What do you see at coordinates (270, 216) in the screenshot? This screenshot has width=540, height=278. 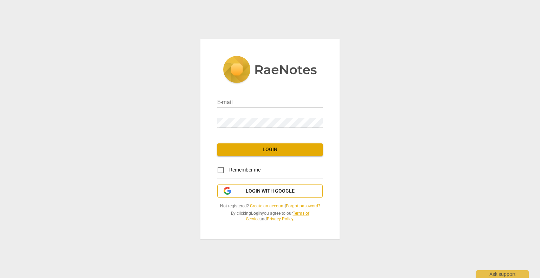 I see `span: By clicking you agree to our and .` at bounding box center [270, 216].